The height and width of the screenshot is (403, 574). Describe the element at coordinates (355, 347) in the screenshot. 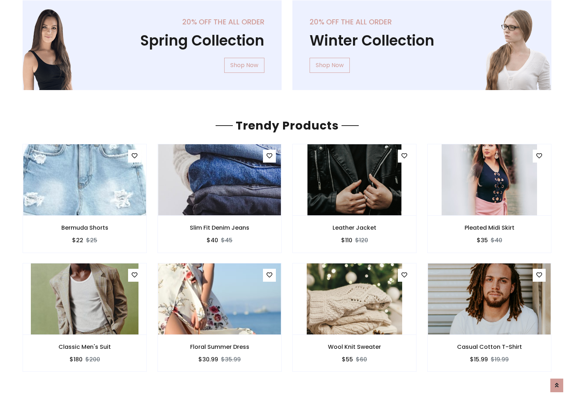

I see `h6: Wool Knit Sweater` at that location.